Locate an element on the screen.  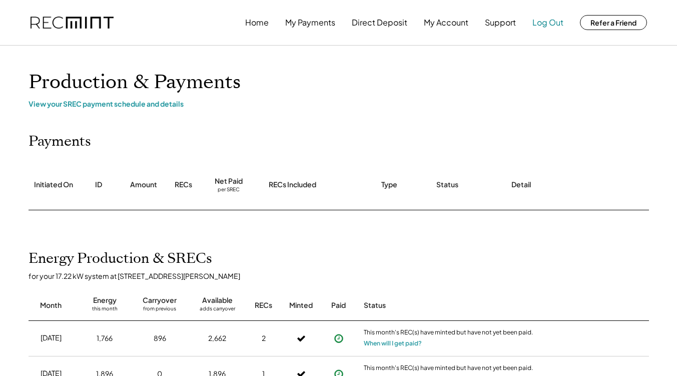
button: My Account is located at coordinates (446, 23).